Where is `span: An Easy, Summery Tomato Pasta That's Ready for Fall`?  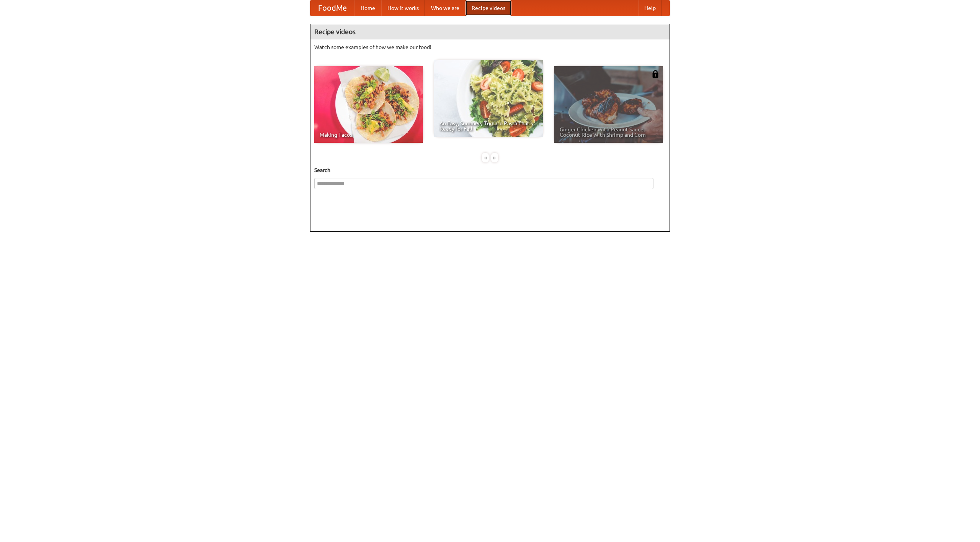
span: An Easy, Summery Tomato Pasta That's Ready for Fall is located at coordinates (489, 126).